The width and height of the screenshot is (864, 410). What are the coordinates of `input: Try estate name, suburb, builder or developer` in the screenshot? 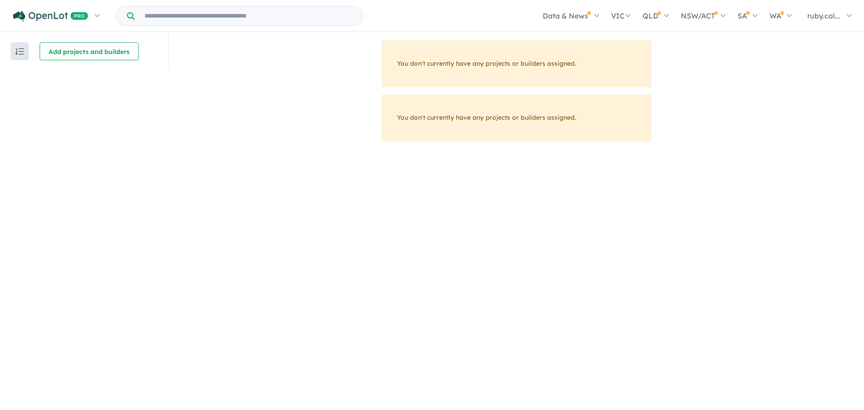 It's located at (249, 16).